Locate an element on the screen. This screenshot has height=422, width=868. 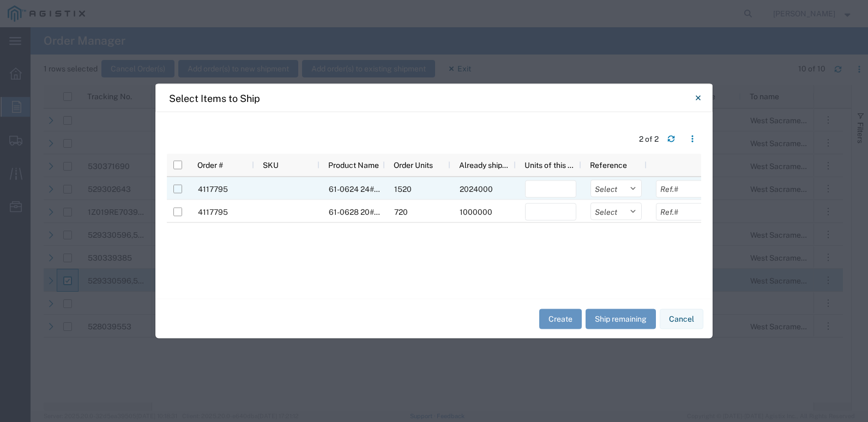
button: Create is located at coordinates (561, 318).